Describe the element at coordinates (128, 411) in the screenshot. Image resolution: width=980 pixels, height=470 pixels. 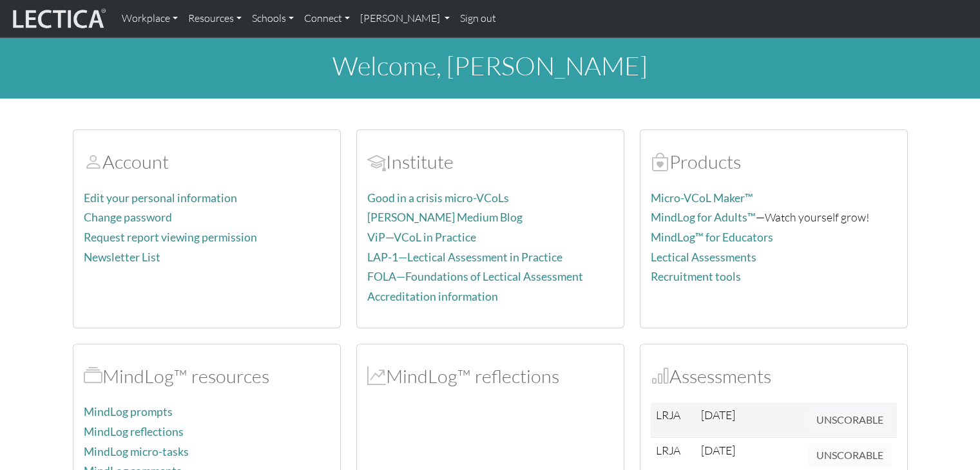
I see `a: MindLog prompts` at that location.